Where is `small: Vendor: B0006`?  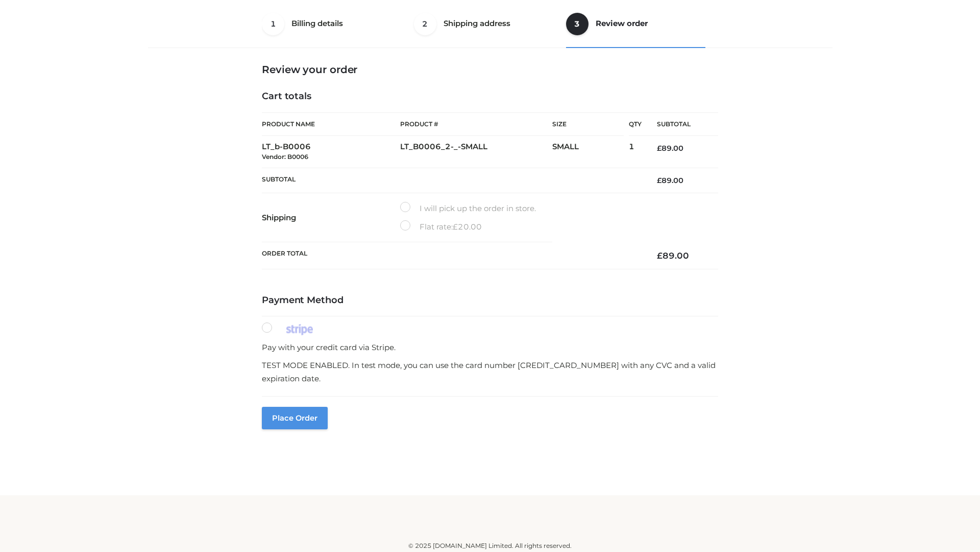
small: Vendor: B0006 is located at coordinates (285, 157).